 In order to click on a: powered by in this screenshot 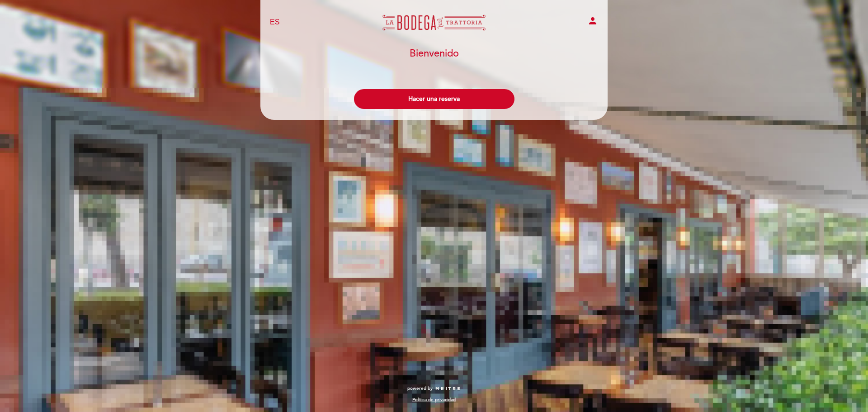, I will do `click(434, 388)`.